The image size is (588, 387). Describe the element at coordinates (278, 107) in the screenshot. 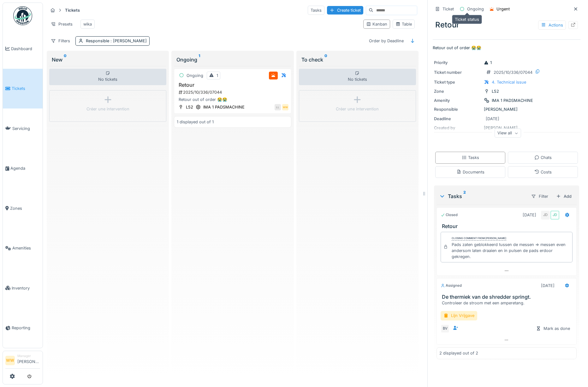

I see `div: LL` at that location.